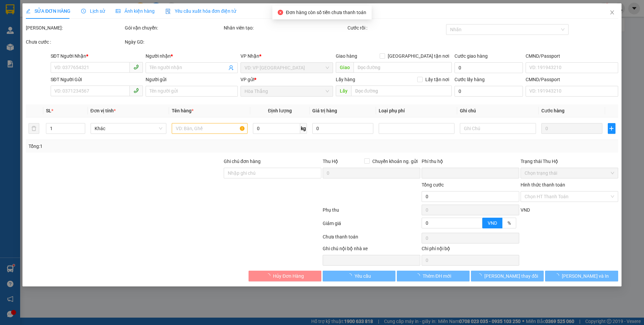 Image resolution: width=644 pixels, height=325 pixels. I want to click on div: Giảm giá, so click(371, 225).